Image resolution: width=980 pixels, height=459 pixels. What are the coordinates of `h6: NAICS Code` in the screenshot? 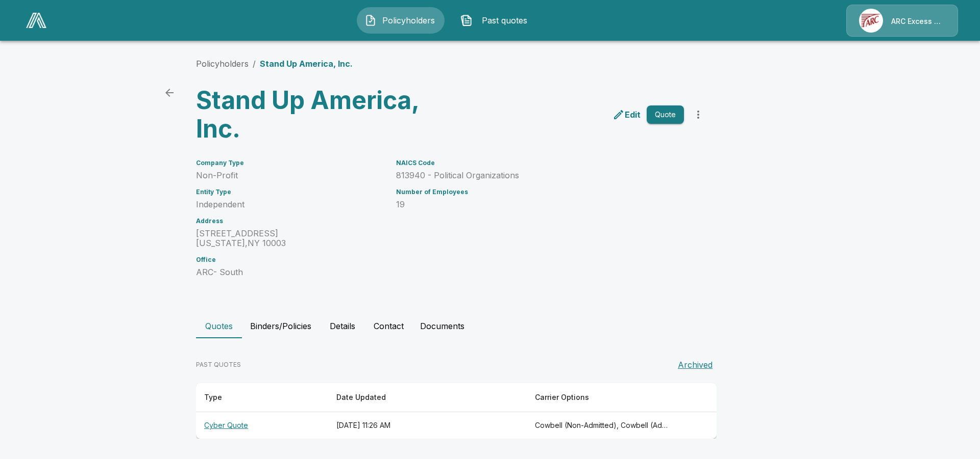 It's located at (540, 163).